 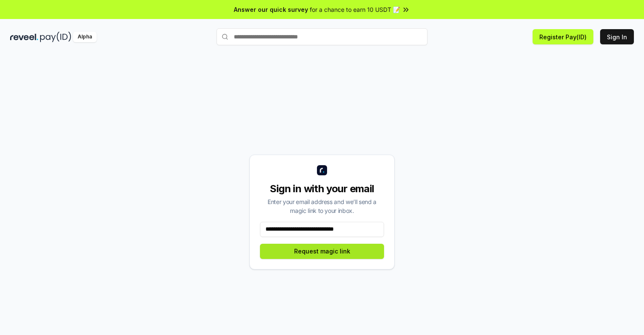 What do you see at coordinates (616, 36) in the screenshot?
I see `button: Sign In` at bounding box center [616, 36].